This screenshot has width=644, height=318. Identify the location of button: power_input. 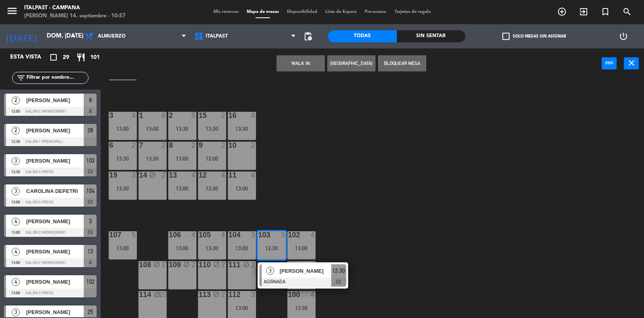
(609, 63).